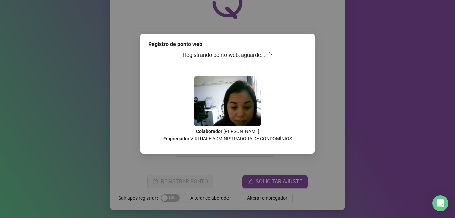 The width and height of the screenshot is (455, 218). Describe the element at coordinates (176, 138) in the screenshot. I see `strong: Empregador` at that location.